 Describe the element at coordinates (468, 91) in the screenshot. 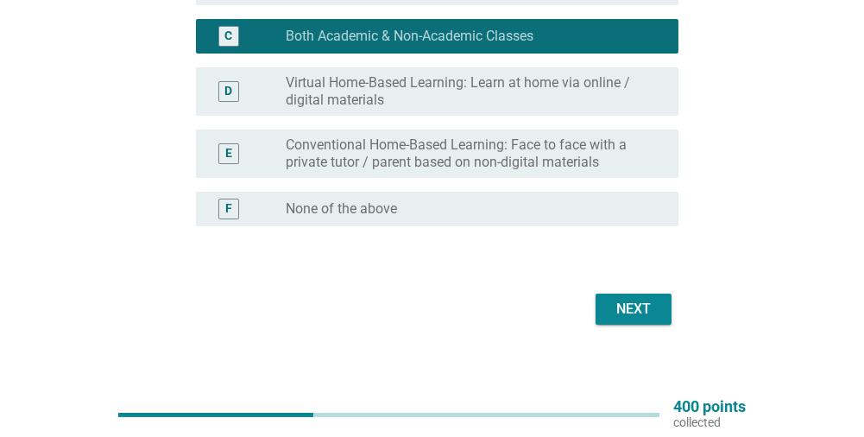

I see `label: Virtual Home-Based Learning: Learn at home via online / digital materials` at that location.